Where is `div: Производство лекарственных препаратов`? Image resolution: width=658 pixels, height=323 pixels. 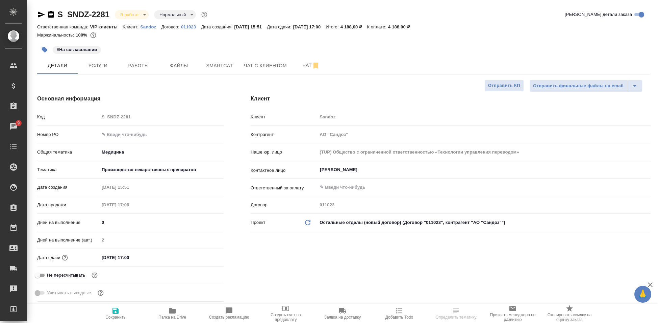 div: Производство лекарственных препаратов is located at coordinates (162, 170).